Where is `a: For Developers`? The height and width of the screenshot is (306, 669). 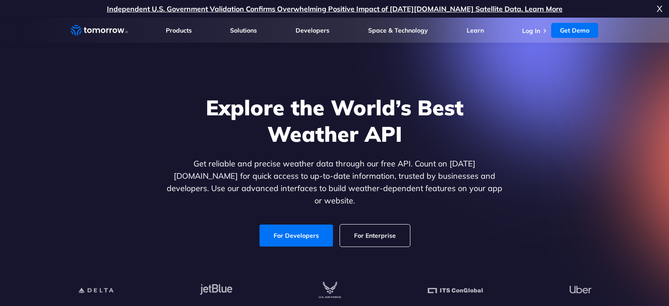
a: For Developers is located at coordinates (296, 235).